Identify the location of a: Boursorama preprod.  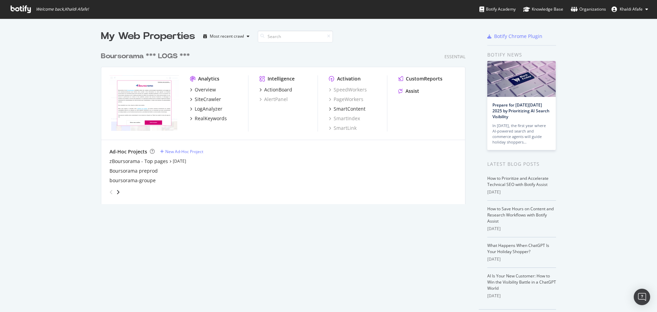
(133, 171).